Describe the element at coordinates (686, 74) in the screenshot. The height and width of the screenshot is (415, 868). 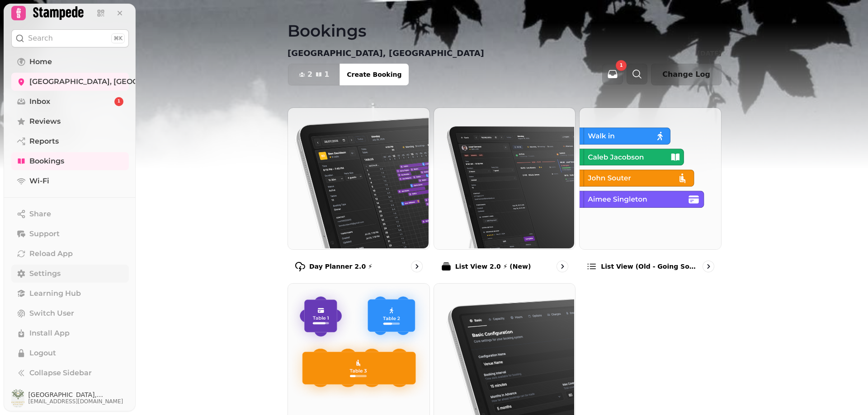
I see `button: Change Log` at that location.